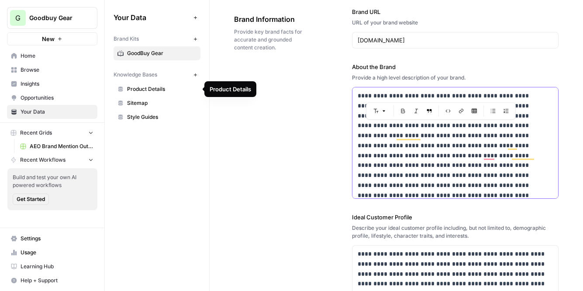 The width and height of the screenshot is (583, 291). What do you see at coordinates (57, 253) in the screenshot?
I see `span: Usage` at bounding box center [57, 253].